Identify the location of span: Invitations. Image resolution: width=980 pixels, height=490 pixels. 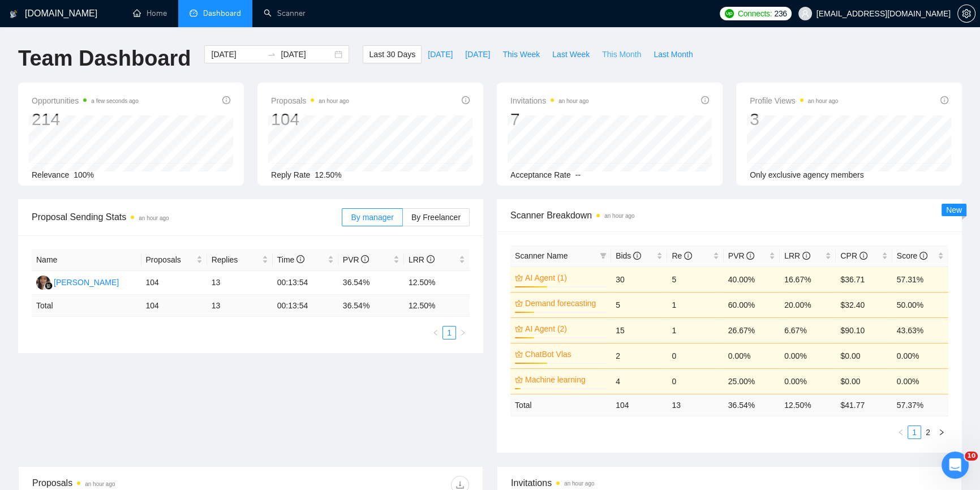
(549, 100).